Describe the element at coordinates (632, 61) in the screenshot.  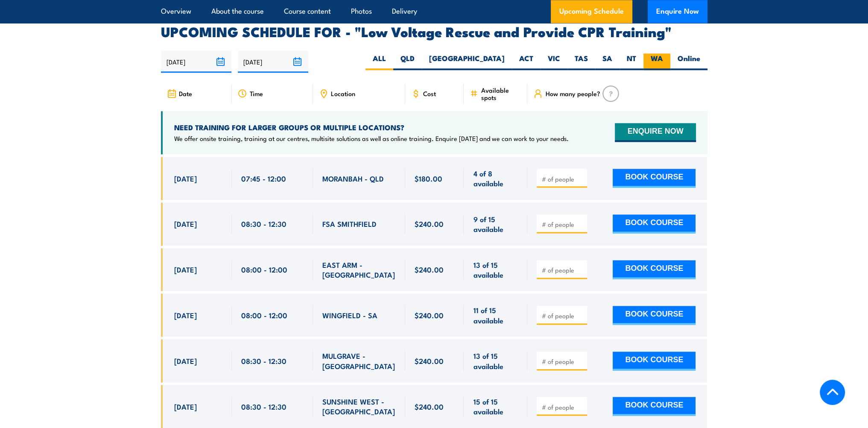
I see `label: NT` at that location.